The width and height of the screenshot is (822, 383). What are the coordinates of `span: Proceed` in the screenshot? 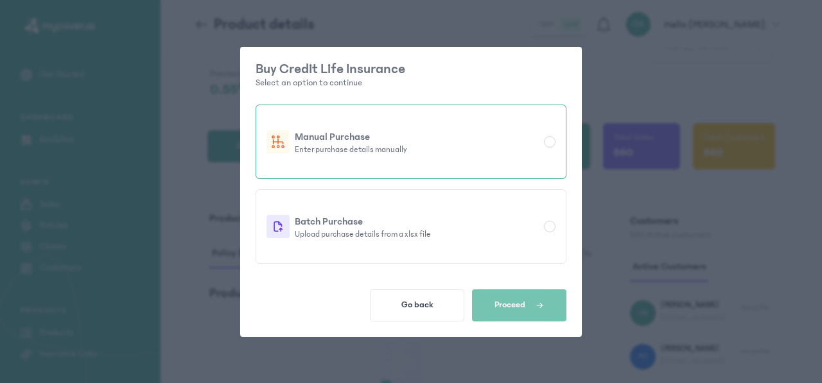 It's located at (510, 305).